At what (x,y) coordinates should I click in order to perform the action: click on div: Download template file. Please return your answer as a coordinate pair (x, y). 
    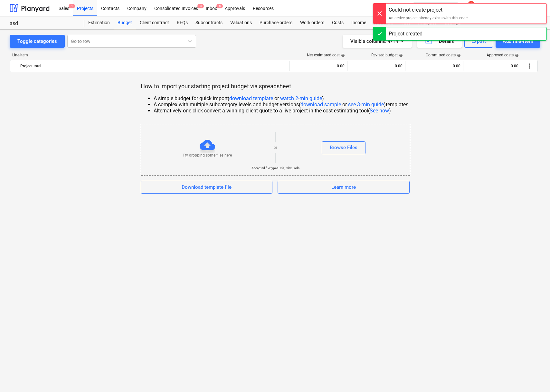
    Looking at the image, I should click on (207, 187).